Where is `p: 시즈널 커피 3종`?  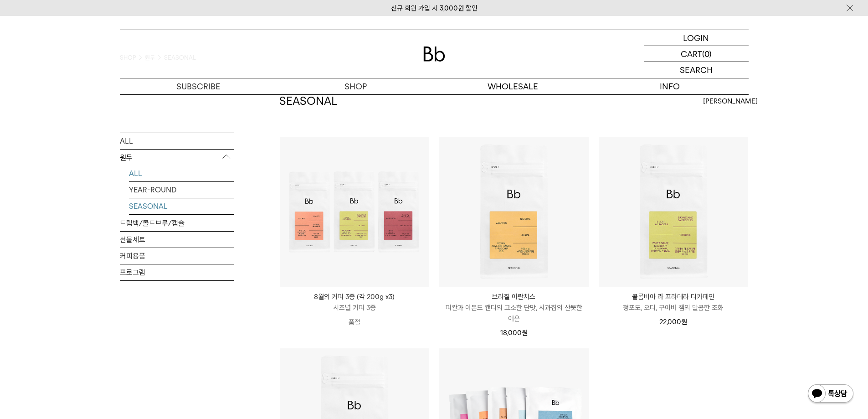 p: 시즈널 커피 3종 is located at coordinates (355, 308).